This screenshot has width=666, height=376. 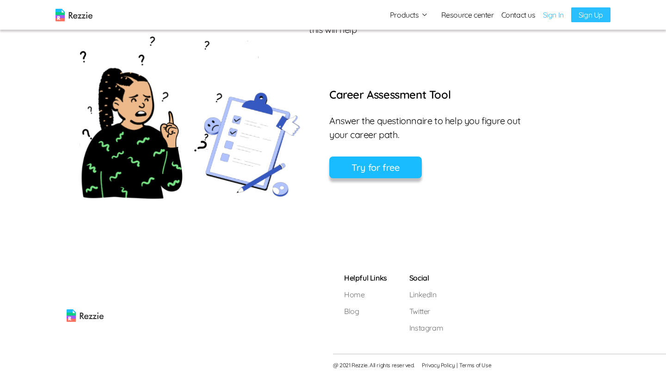 What do you see at coordinates (365, 311) in the screenshot?
I see `a: Blog` at bounding box center [365, 311].